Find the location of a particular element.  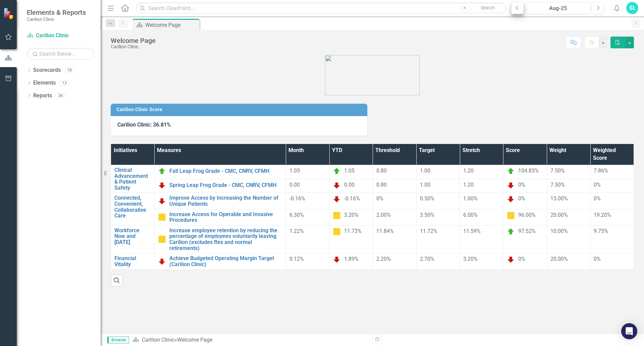

span: 6.00% is located at coordinates (470, 215).